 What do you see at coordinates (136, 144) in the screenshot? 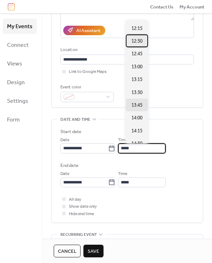
I see `span: 14:30` at bounding box center [136, 144].